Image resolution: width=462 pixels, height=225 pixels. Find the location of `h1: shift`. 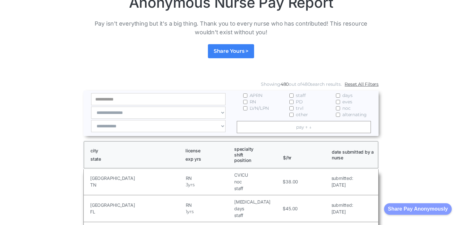

h1: shift is located at coordinates (256, 155).